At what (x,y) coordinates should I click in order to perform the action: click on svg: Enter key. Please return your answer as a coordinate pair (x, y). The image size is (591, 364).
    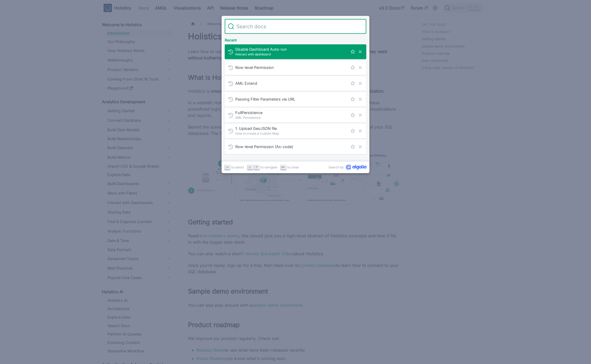
    Looking at the image, I should click on (227, 167).